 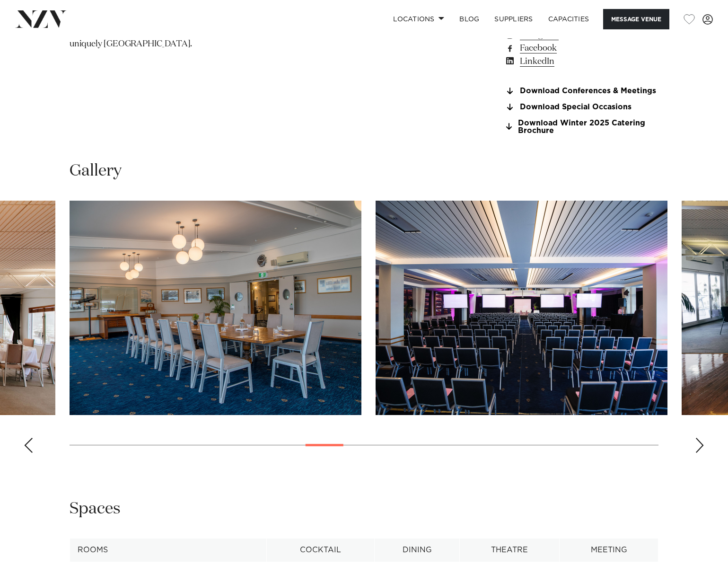 I want to click on th: Cocktail, so click(x=321, y=550).